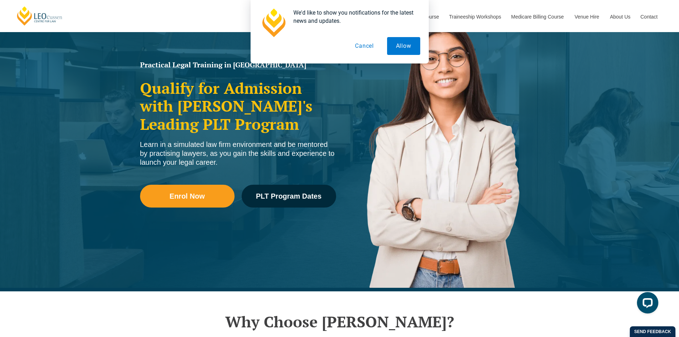 This screenshot has height=337, width=679. What do you see at coordinates (187, 196) in the screenshot?
I see `span: Enrol Now` at bounding box center [187, 196].